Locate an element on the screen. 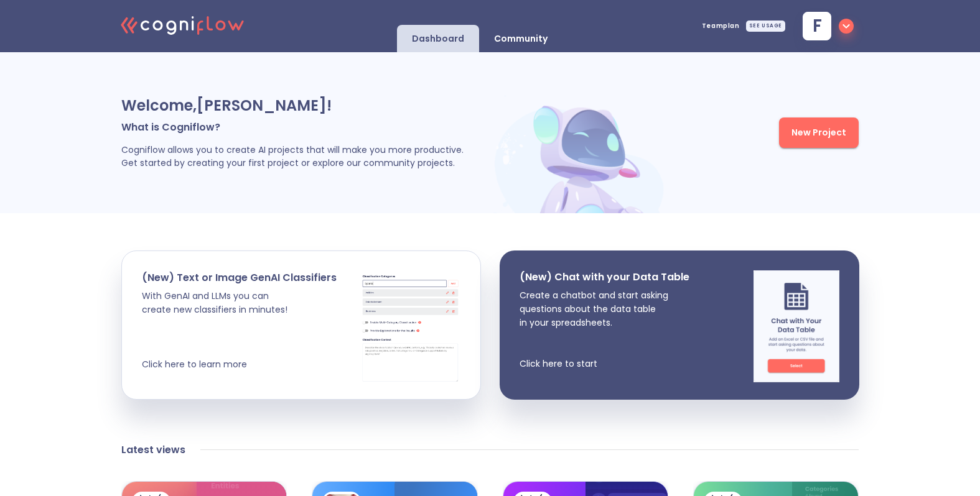 This screenshot has height=496, width=980. button: f is located at coordinates (826, 26).